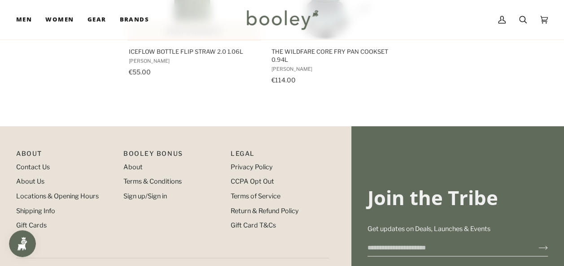  I want to click on span: Men, so click(24, 20).